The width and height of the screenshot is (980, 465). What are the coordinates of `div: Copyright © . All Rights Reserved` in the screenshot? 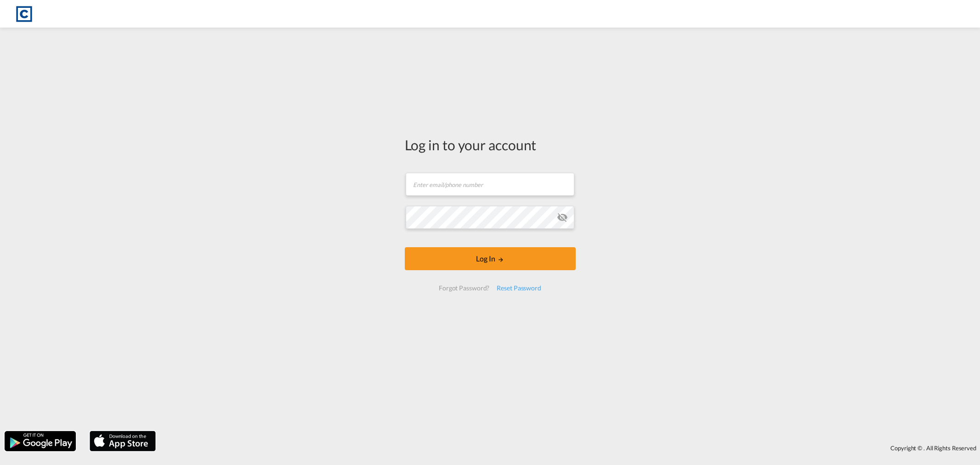 It's located at (570, 448).